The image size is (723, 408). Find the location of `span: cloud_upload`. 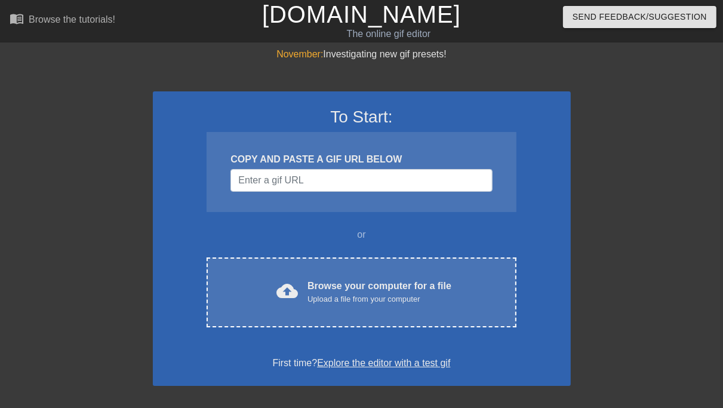

span: cloud_upload is located at coordinates (287, 291).